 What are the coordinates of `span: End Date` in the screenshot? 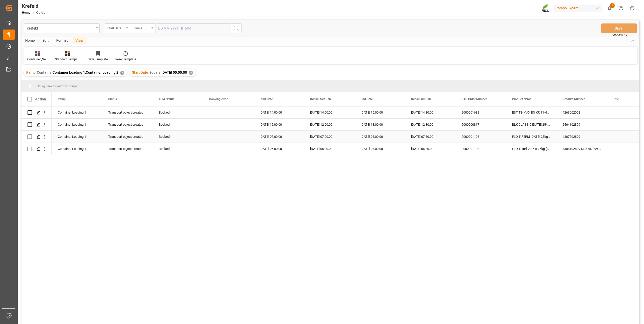 It's located at (367, 99).